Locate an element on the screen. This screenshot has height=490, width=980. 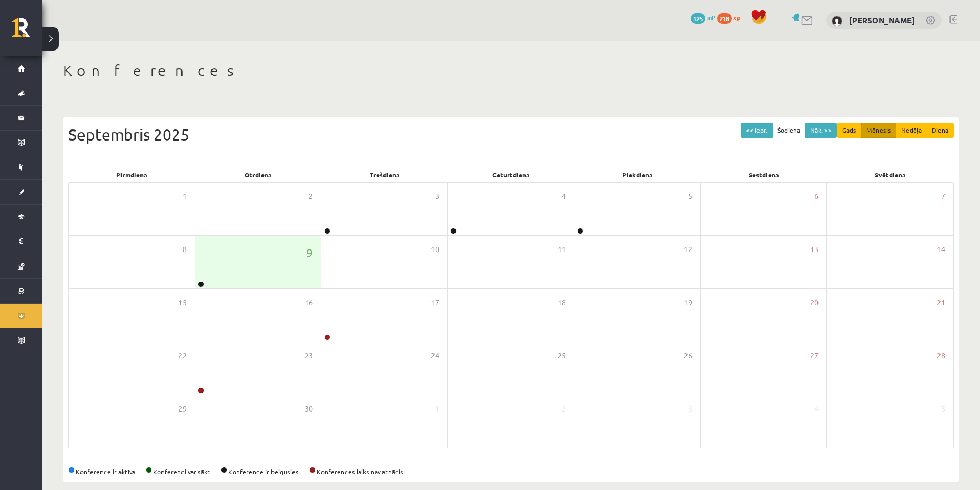
span: 22 is located at coordinates (182, 356).